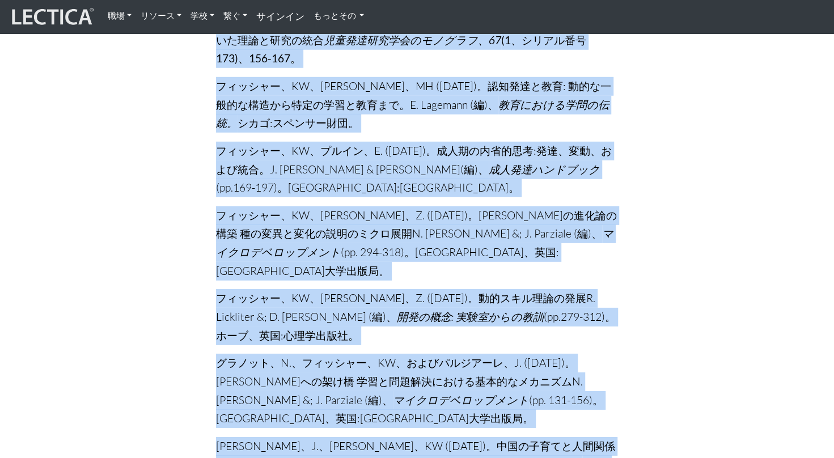  What do you see at coordinates (120, 16) in the screenshot?
I see `a: 職場` at bounding box center [120, 16].